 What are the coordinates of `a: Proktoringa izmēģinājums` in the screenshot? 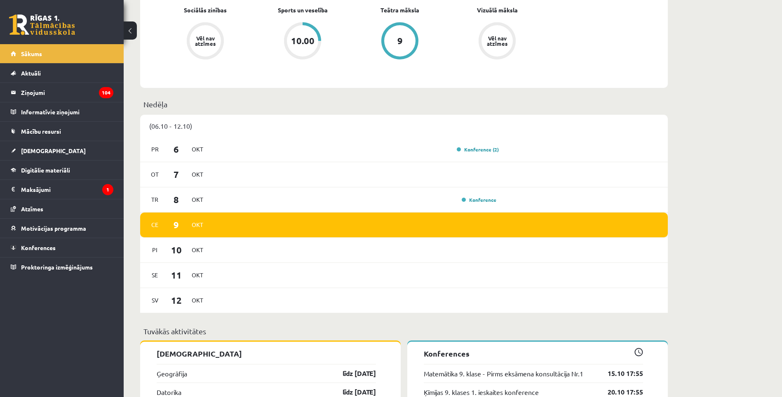 It's located at (62, 267).